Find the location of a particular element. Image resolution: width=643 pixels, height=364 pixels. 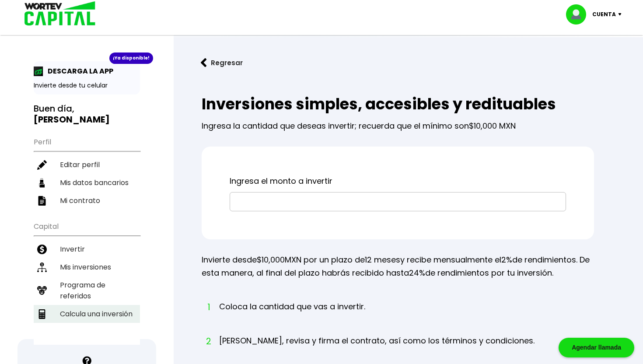

p: Invierte desde tu celular is located at coordinates (86, 86).